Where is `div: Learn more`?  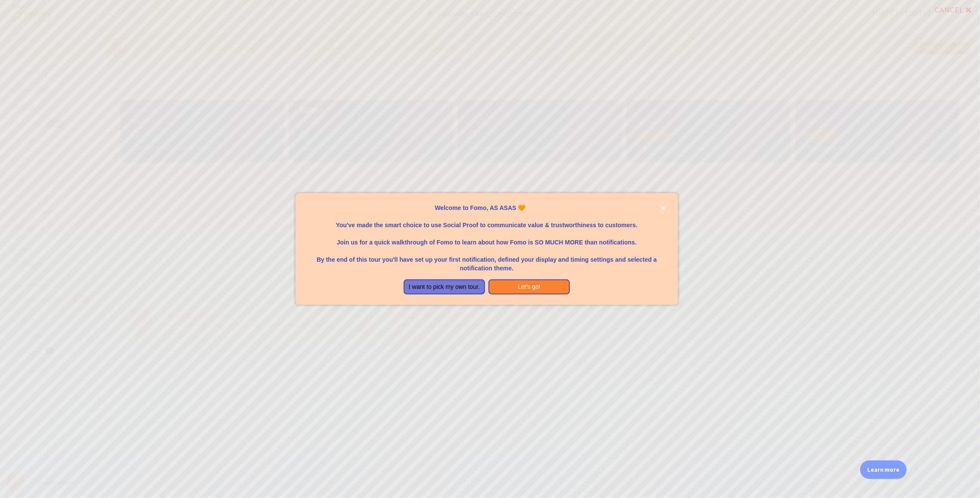 div: Learn more is located at coordinates (883, 470).